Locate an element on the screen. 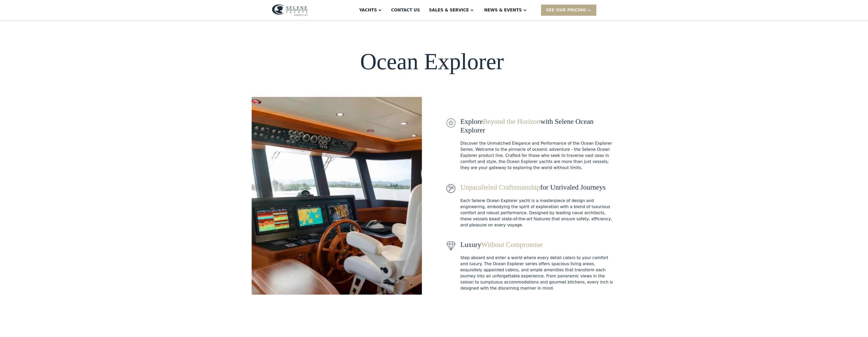 Image resolution: width=868 pixels, height=337 pixels. h1: Ocean Explorer is located at coordinates (432, 61).